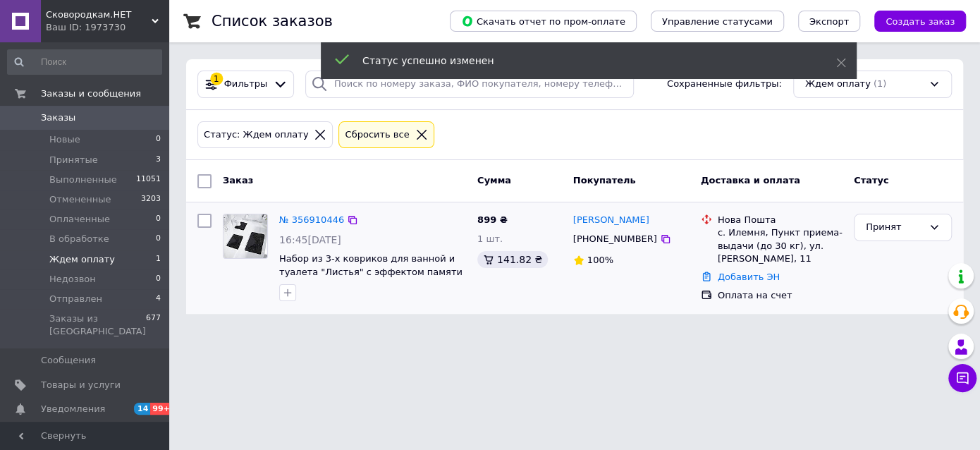 The width and height of the screenshot is (980, 450). What do you see at coordinates (79, 220) in the screenshot?
I see `span: Оплаченные` at bounding box center [79, 220].